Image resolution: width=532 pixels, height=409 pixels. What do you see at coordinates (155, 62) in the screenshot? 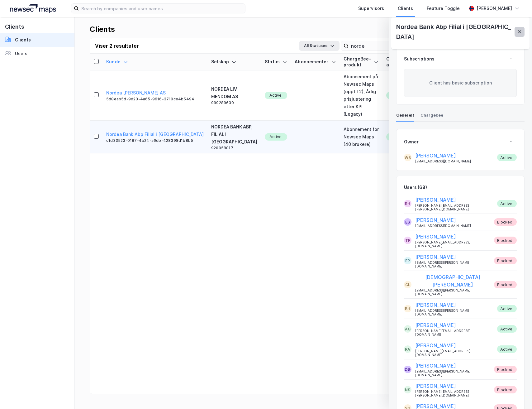
I see `div: Kunde` at bounding box center [155, 62].